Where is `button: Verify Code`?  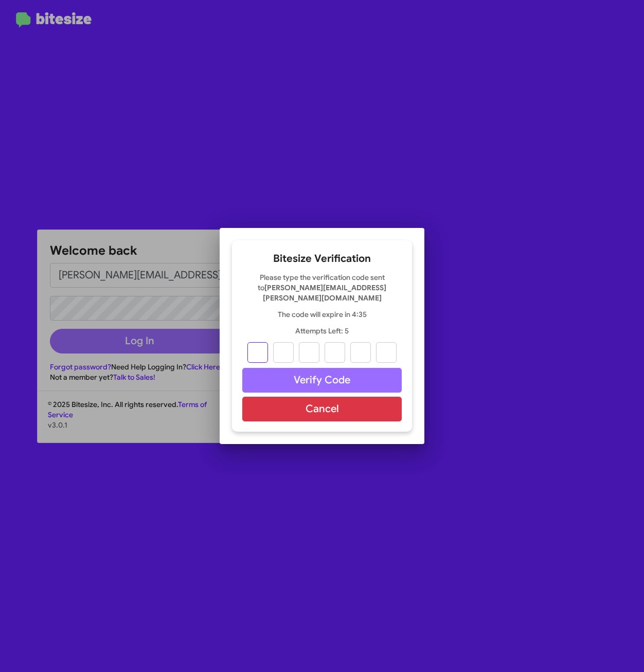
button: Verify Code is located at coordinates (322, 380).